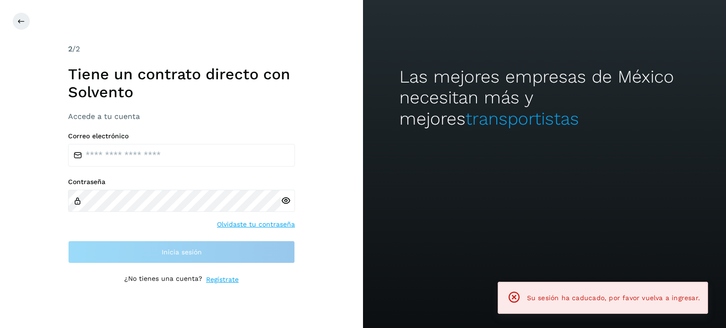 This screenshot has width=726, height=328. What do you see at coordinates (613, 298) in the screenshot?
I see `span: Su sesión ha caducado, por favor vuelva a ingresar.` at bounding box center [613, 298].